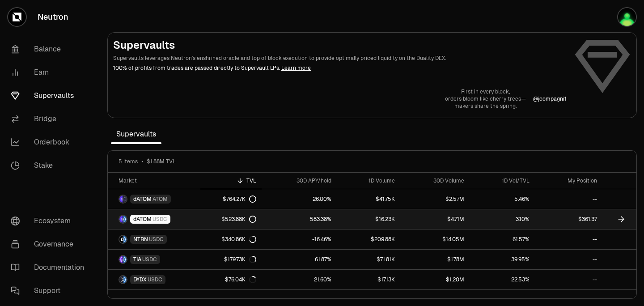  I want to click on a: Earn, so click(50, 72).